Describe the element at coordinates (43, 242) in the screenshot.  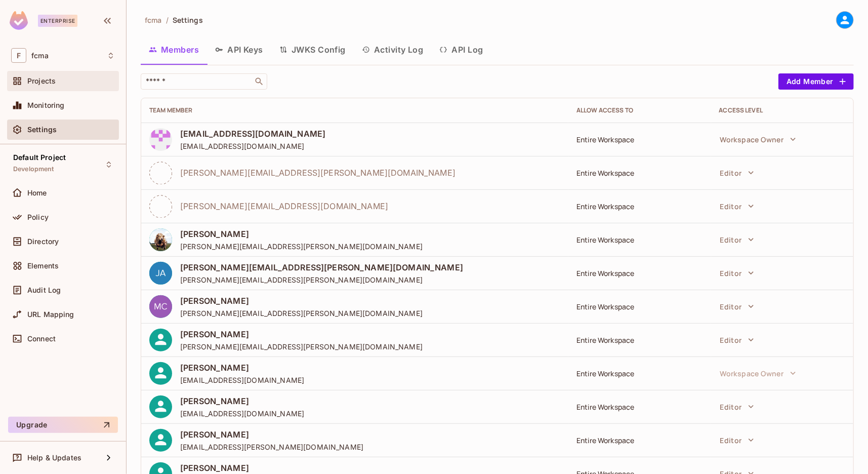
I see `span: Directory` at that location.